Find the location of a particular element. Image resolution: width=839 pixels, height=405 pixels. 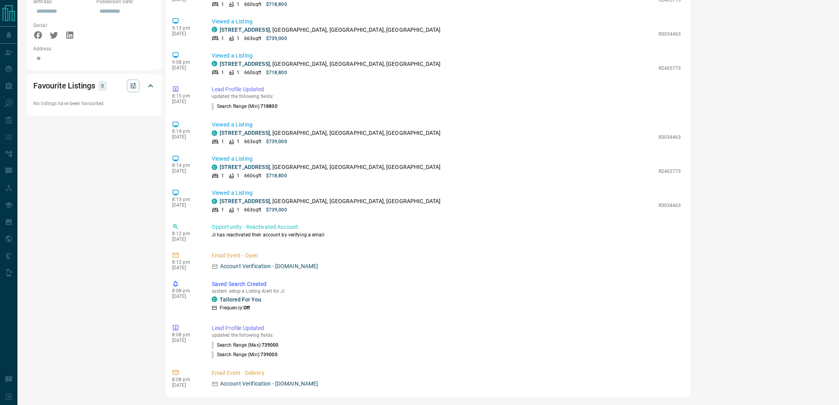

p: Social: is located at coordinates (63, 25).